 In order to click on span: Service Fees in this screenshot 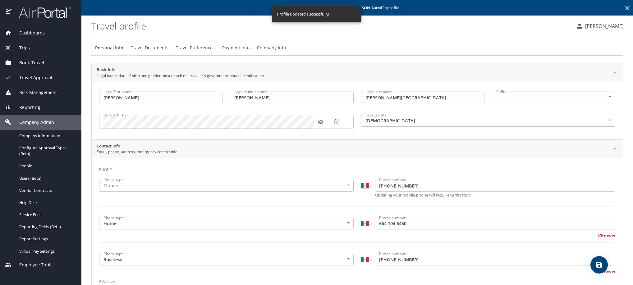, I will do `click(47, 215)`.